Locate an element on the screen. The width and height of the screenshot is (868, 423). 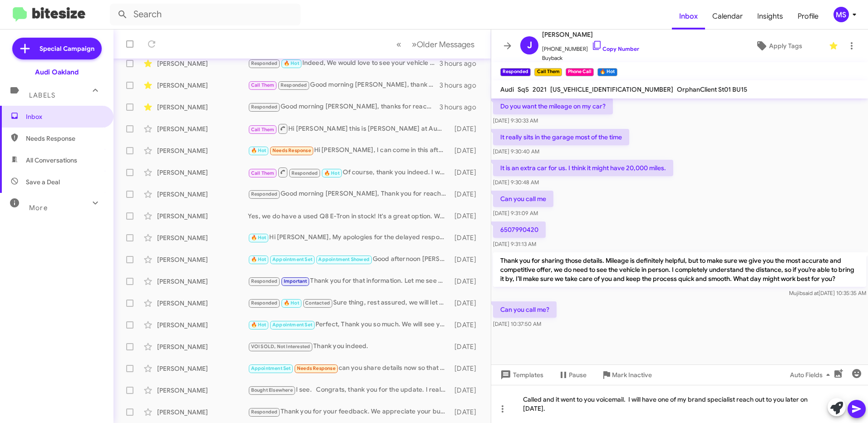
button: Next is located at coordinates (443, 44).